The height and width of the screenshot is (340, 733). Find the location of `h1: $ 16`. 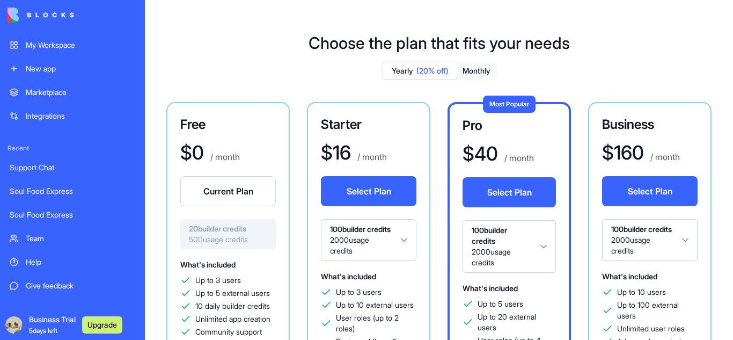

h1: $ 16 is located at coordinates (336, 152).